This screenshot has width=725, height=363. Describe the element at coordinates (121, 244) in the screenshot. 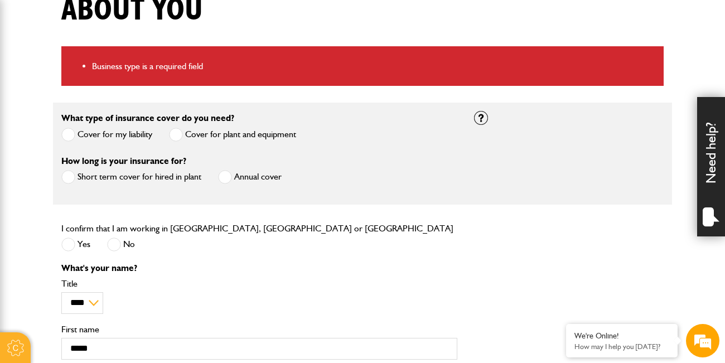

I see `label: No` at that location.